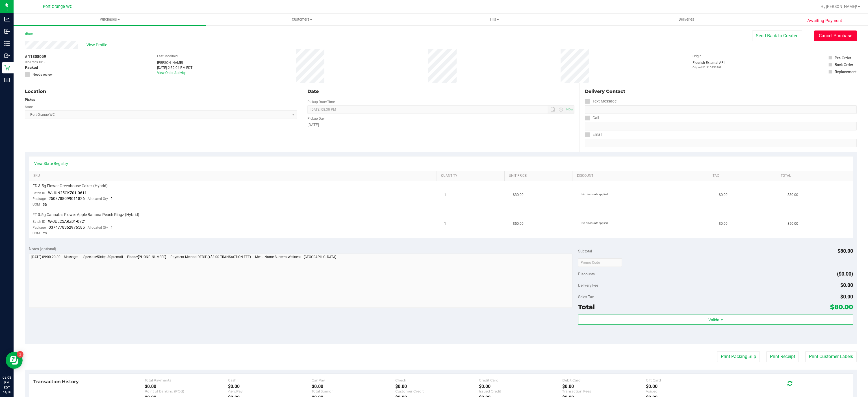 The height and width of the screenshot is (397, 868). Describe the element at coordinates (58, 7) in the screenshot. I see `span: Port Orange WC` at that location.